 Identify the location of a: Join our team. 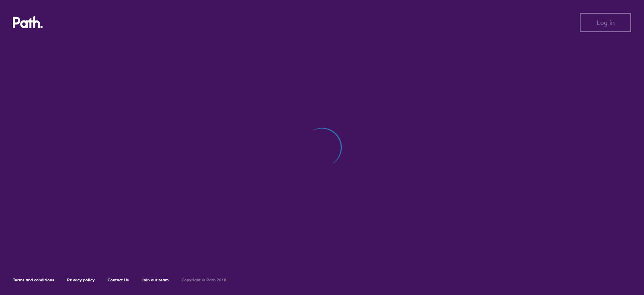
(155, 280).